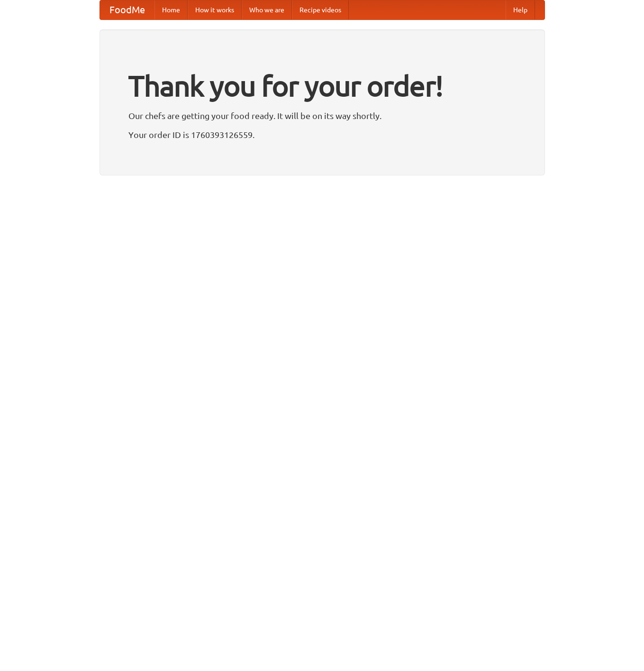  What do you see at coordinates (320, 10) in the screenshot?
I see `a: Recipe videos` at bounding box center [320, 10].